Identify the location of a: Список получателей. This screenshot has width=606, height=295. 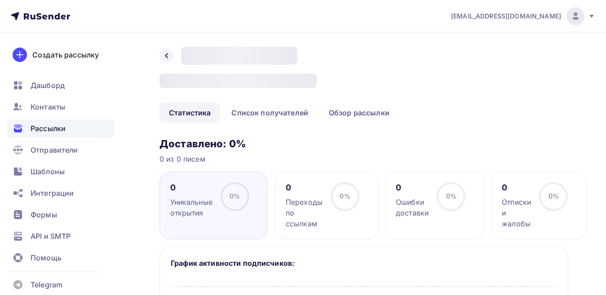
(269, 113).